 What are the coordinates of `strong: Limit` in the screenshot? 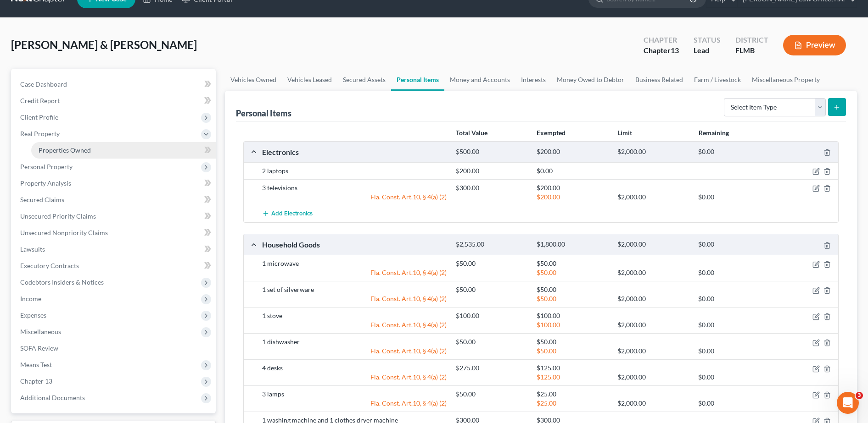 It's located at (624, 132).